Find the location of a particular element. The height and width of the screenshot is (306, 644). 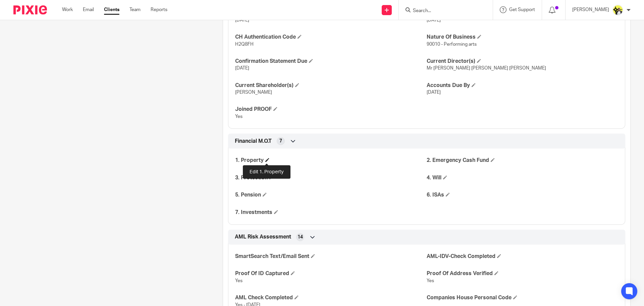

a: Reports is located at coordinates (159, 10).